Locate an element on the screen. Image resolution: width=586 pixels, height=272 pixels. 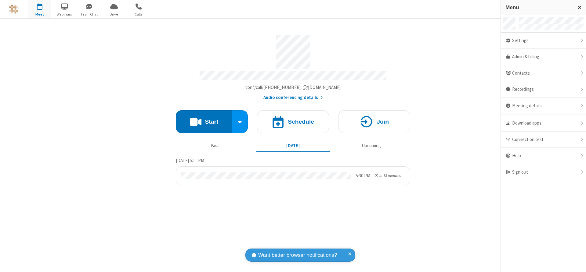
div: Recordings is located at coordinates (543, 90).